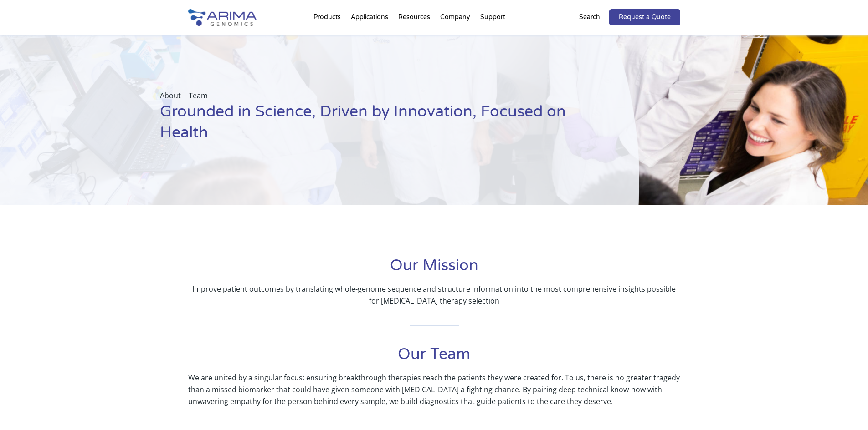 The height and width of the screenshot is (430, 868). What do you see at coordinates (434, 295) in the screenshot?
I see `p: Improve patient outcomes by translating whole-genome sequence and structure information into the ...` at bounding box center [434, 295].